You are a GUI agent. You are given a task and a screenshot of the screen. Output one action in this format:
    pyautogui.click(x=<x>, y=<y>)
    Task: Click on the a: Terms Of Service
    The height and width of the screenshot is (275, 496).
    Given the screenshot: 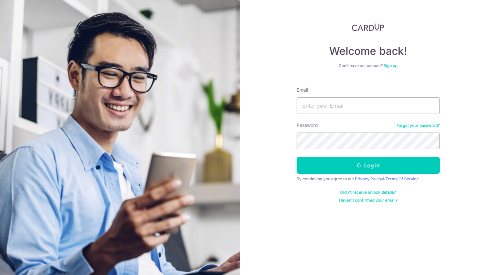 What is the action you would take?
    pyautogui.click(x=402, y=179)
    